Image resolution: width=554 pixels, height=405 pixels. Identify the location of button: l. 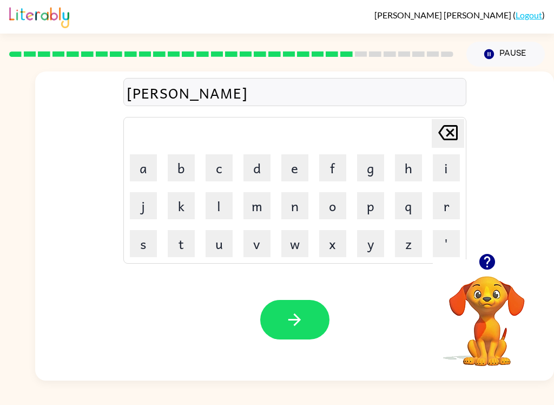
(219, 206).